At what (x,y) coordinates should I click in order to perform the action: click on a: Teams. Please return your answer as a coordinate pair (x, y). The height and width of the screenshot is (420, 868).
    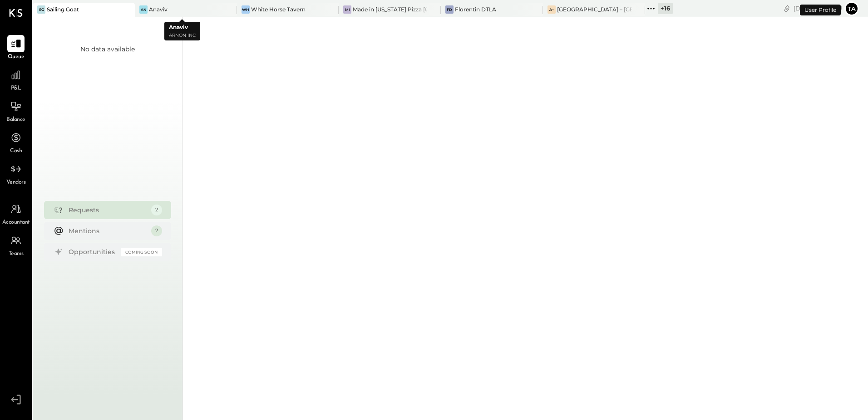
    Looking at the image, I should click on (16, 245).